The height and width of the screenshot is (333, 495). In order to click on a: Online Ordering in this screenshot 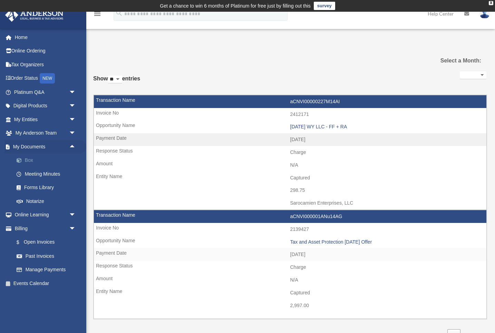, I will do `click(46, 51)`.